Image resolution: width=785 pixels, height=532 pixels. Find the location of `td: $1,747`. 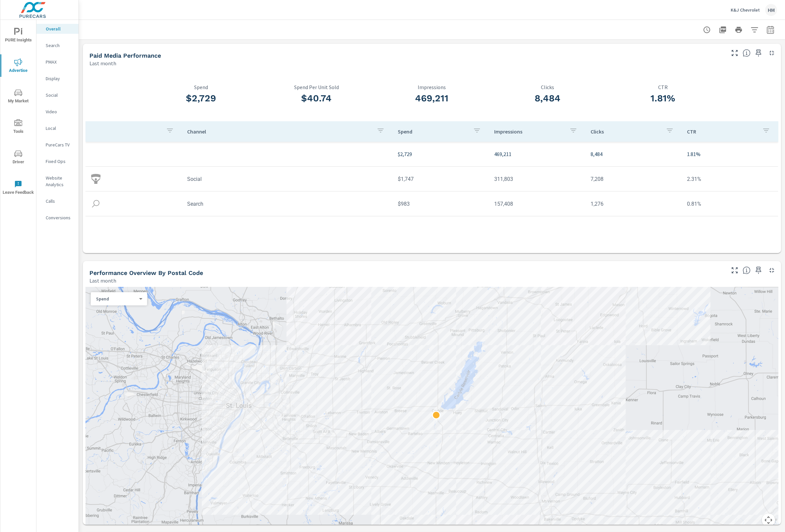

td: $1,747 is located at coordinates (441, 179).